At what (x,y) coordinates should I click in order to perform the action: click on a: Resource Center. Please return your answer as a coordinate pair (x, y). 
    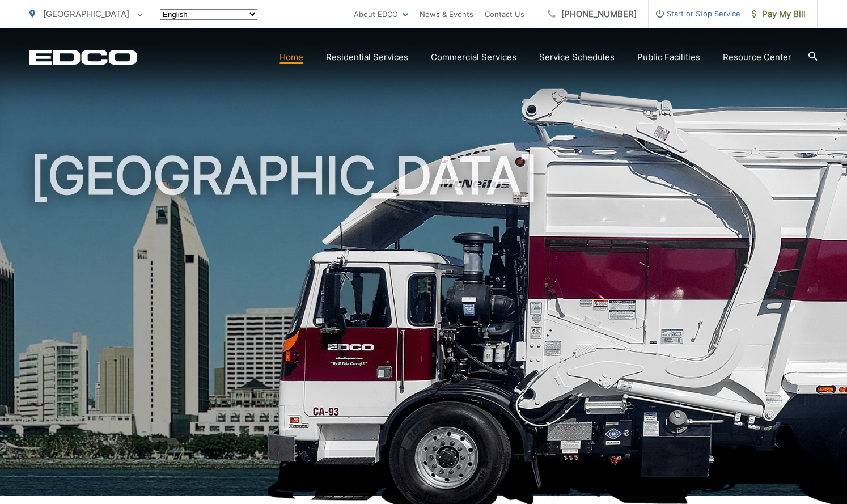
    Looking at the image, I should click on (758, 57).